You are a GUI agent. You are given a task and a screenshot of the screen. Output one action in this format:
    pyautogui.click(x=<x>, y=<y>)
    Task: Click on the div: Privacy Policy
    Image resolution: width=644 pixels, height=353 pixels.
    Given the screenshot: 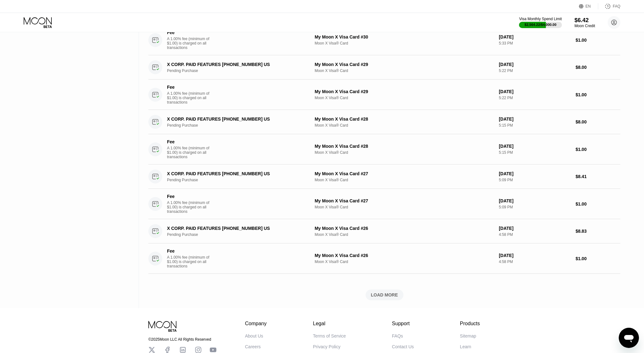 What is the action you would take?
    pyautogui.click(x=327, y=347)
    